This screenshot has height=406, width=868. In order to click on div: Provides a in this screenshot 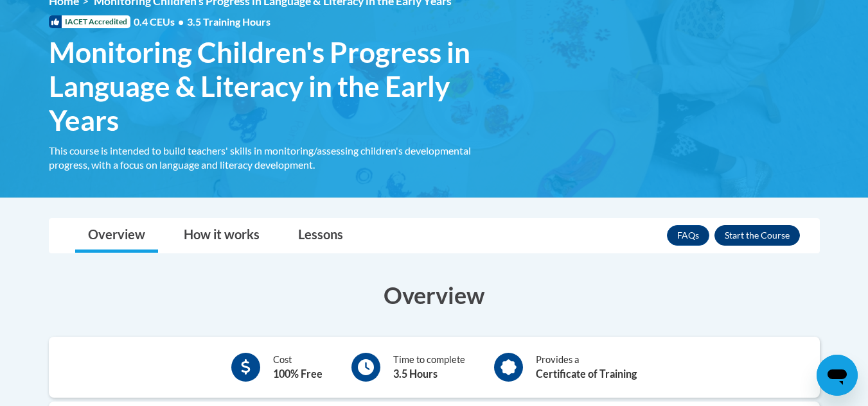, I will do `click(586, 368)`.